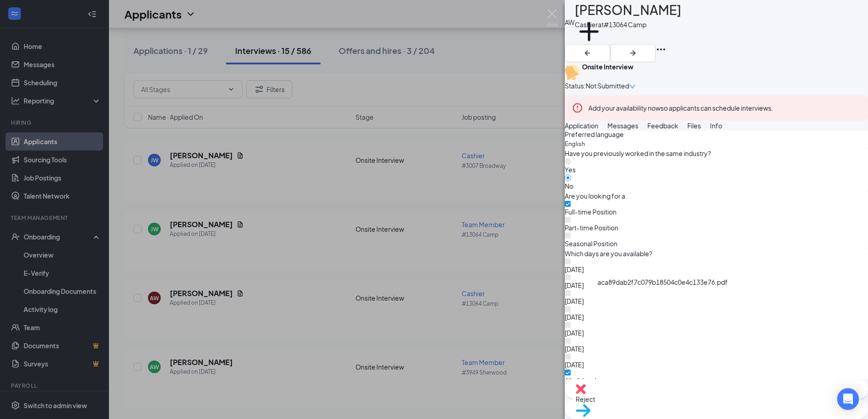 The width and height of the screenshot is (868, 419). I want to click on span: Have you previously worked in the same industry?, so click(638, 153).